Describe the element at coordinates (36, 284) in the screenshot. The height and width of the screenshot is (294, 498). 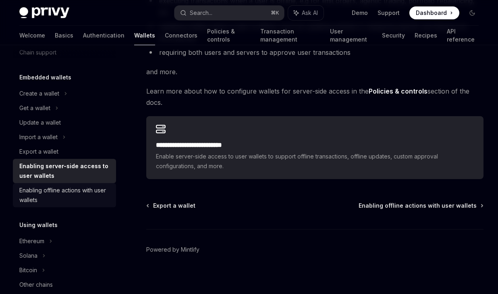
I see `div: Other chains` at that location.